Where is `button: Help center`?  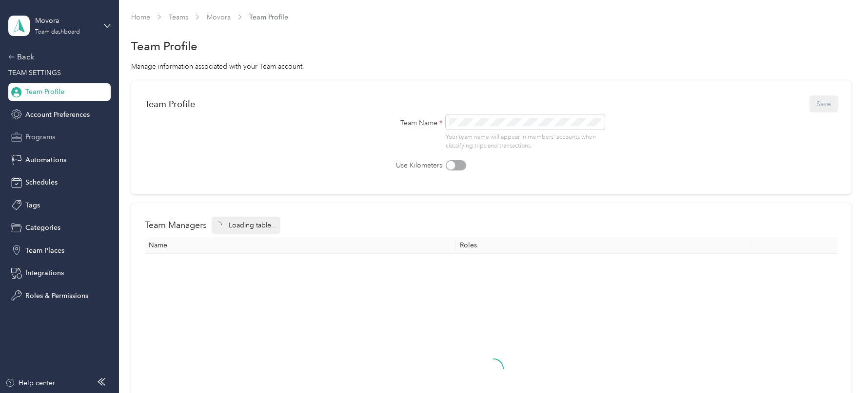
button: Help center is located at coordinates (30, 383).